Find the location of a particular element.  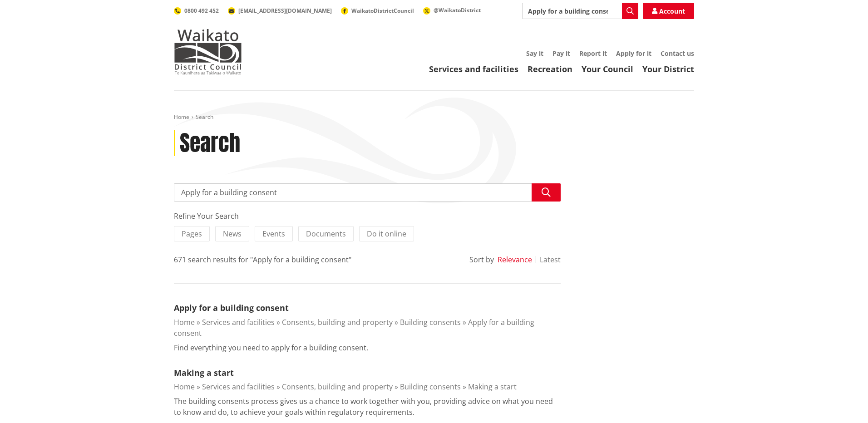

a: 0800 492 452 is located at coordinates (196, 11).